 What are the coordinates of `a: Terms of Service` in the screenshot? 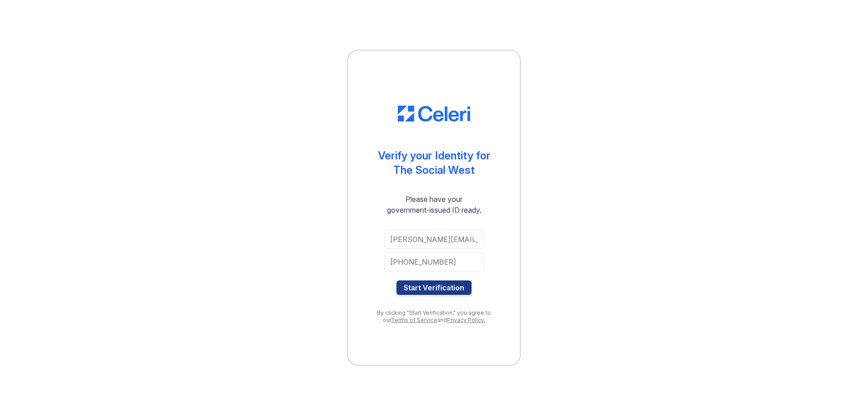 It's located at (414, 320).